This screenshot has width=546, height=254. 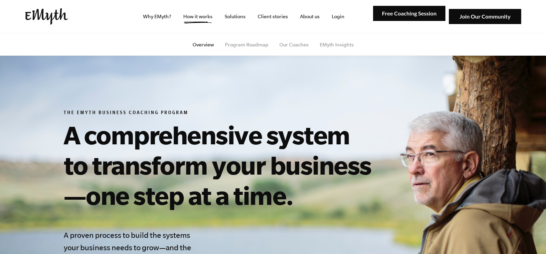 What do you see at coordinates (294, 45) in the screenshot?
I see `a: Our Coaches` at bounding box center [294, 45].